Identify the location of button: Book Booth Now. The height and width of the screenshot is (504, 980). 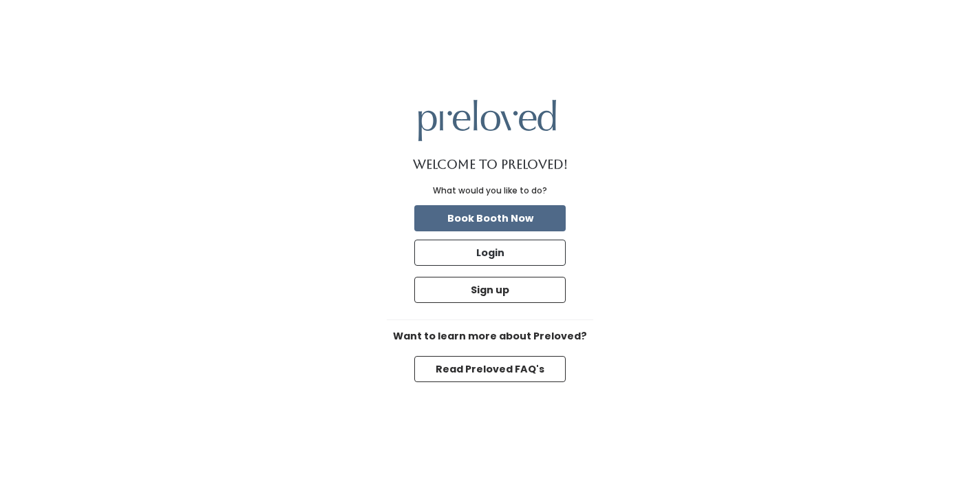
(490, 219).